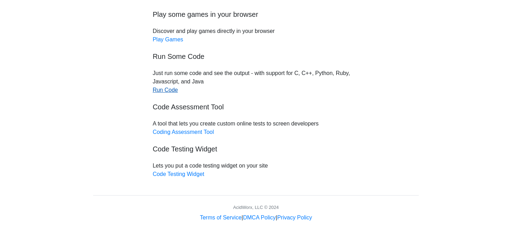  What do you see at coordinates (256, 149) in the screenshot?
I see `h5: Code Testing Widget` at bounding box center [256, 149].